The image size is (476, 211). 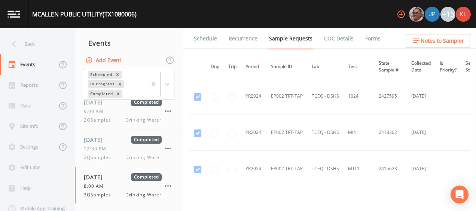 What do you see at coordinates (129, 43) in the screenshot?
I see `div: Events` at bounding box center [129, 43].